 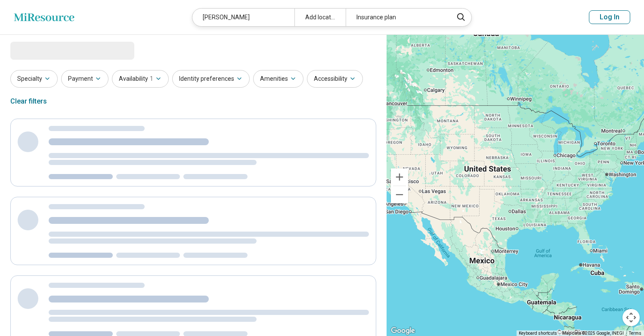 I want to click on div: Insurance plan, so click(x=396, y=17).